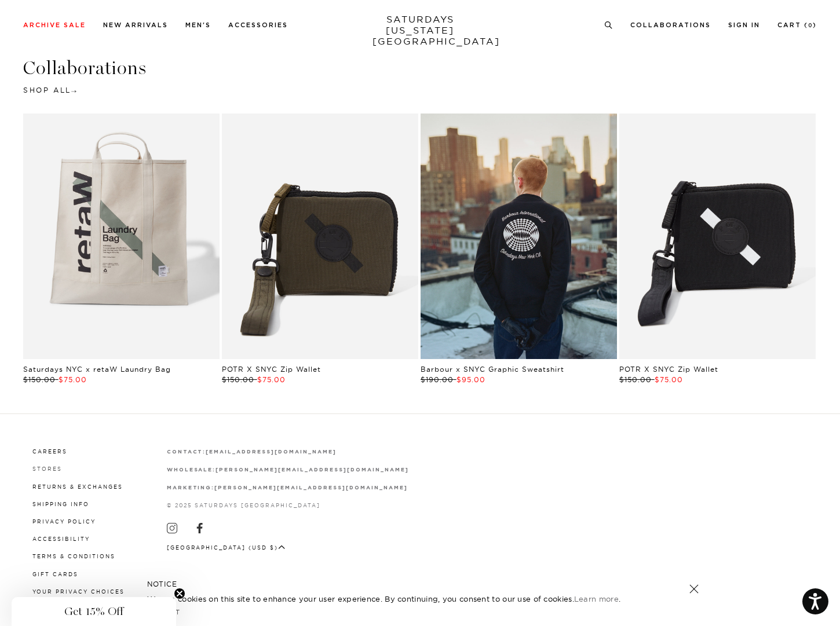 Image resolution: width=840 pixels, height=626 pixels. Describe the element at coordinates (136, 25) in the screenshot. I see `a: New Arrivals` at that location.